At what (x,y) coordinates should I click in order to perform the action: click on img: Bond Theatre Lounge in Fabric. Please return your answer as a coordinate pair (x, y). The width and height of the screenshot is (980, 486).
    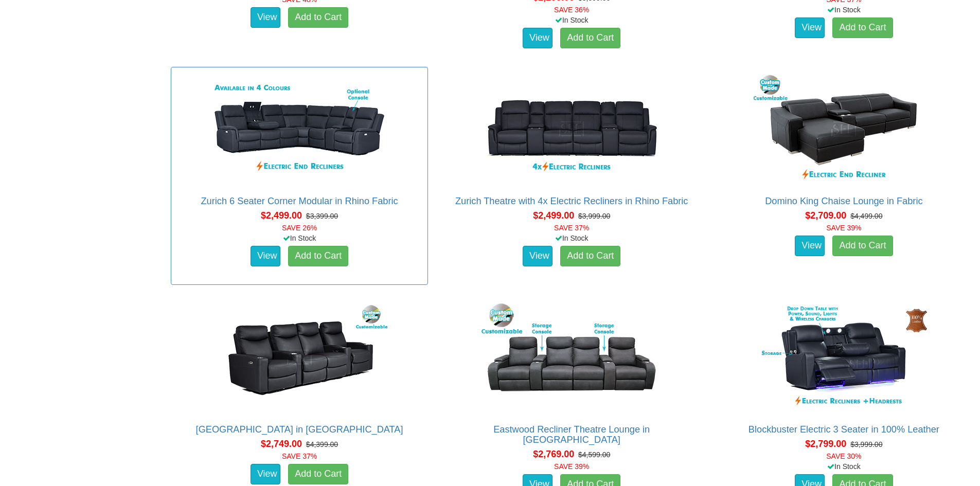
    Looking at the image, I should click on (299, 358).